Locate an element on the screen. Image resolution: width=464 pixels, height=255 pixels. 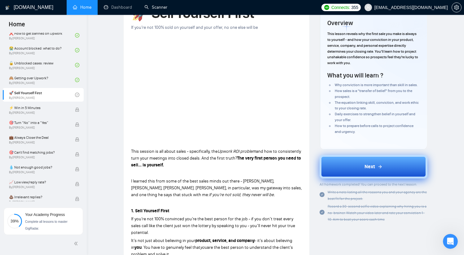
a: searchScanner is located at coordinates (156, 7).